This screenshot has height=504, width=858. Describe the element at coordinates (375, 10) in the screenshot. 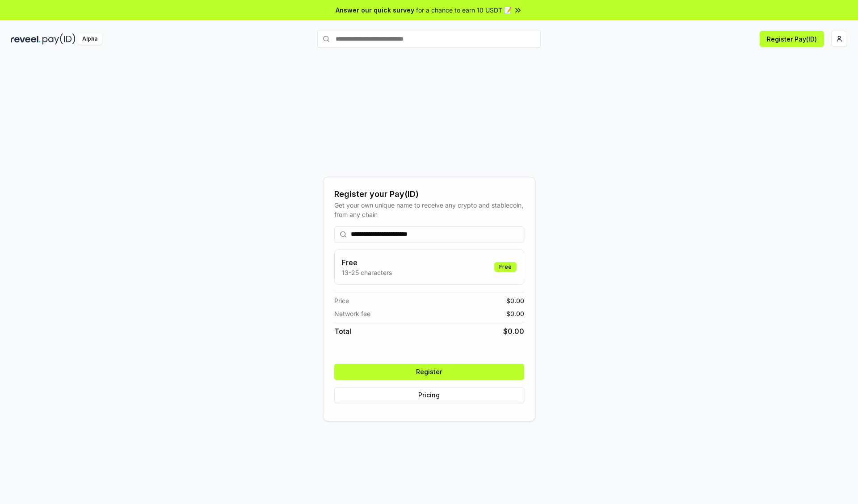

I see `span: Answer our quick survey` at that location.